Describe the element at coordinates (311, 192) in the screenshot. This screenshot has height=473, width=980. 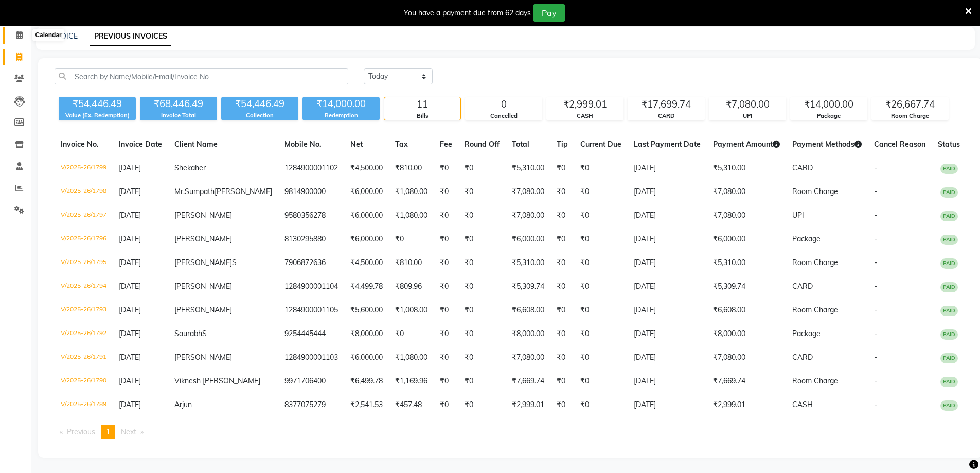
I see `td: 9814900000` at that location.